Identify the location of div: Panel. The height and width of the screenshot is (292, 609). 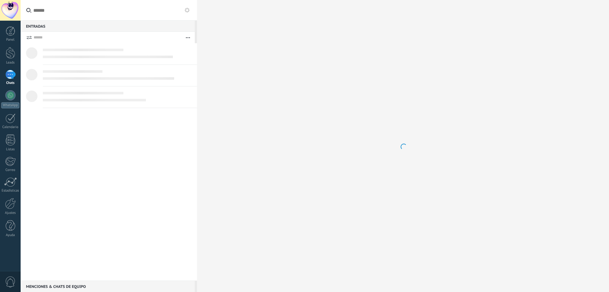
(10, 40).